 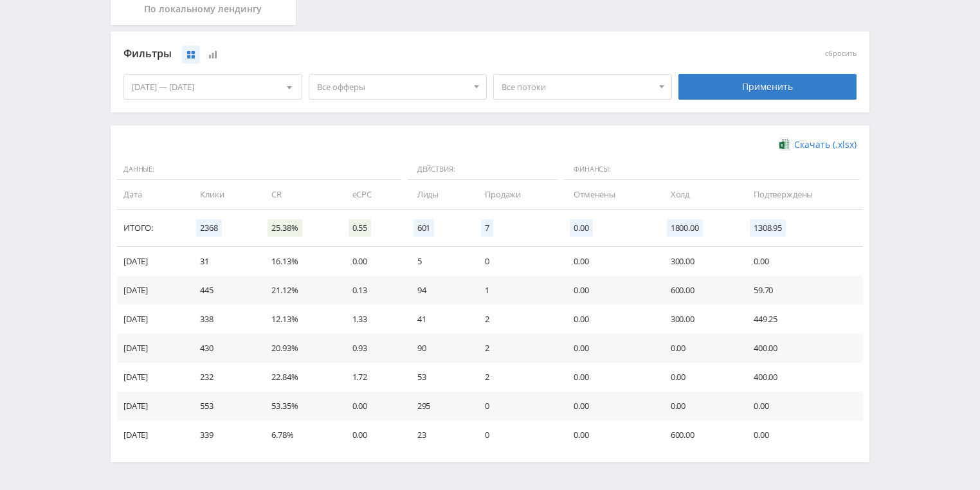 What do you see at coordinates (840, 53) in the screenshot?
I see `button: сбросить` at bounding box center [840, 53].